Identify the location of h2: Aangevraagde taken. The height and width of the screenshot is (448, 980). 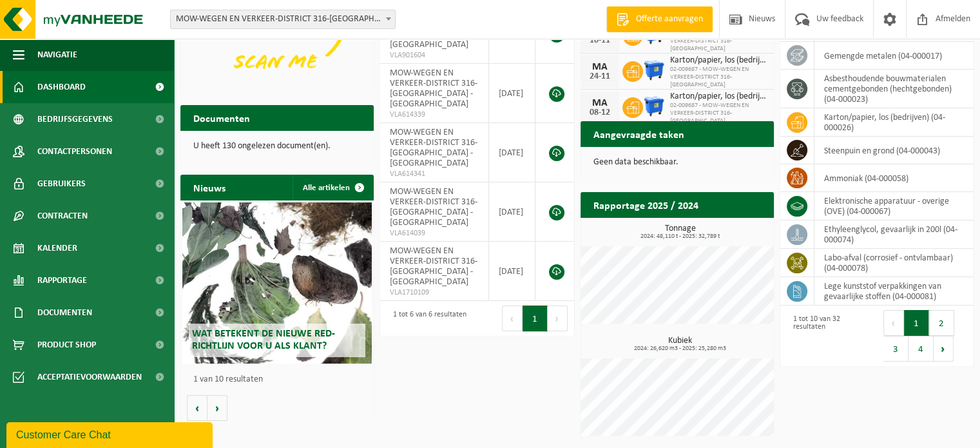
(639, 133).